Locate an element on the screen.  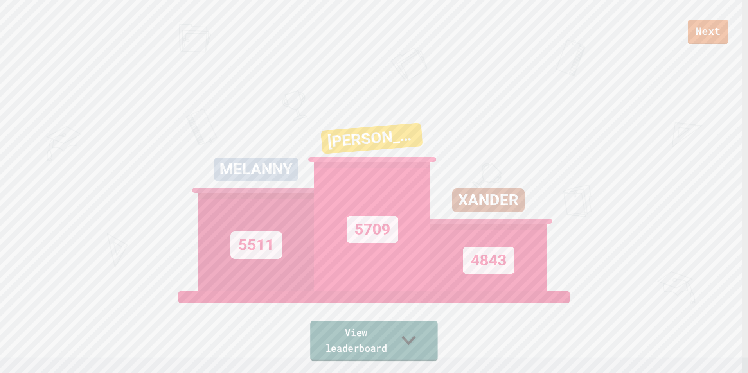
a: View leaderboard is located at coordinates (374, 341).